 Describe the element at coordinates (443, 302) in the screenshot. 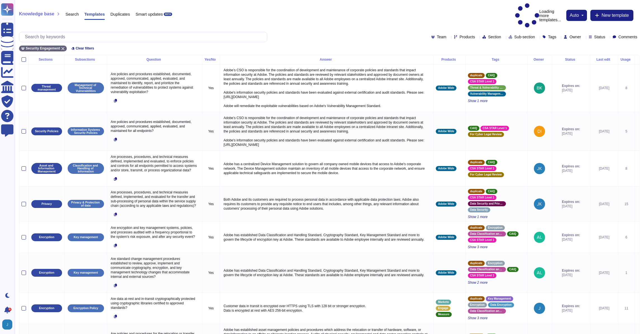

I see `span: Marketo` at that location.